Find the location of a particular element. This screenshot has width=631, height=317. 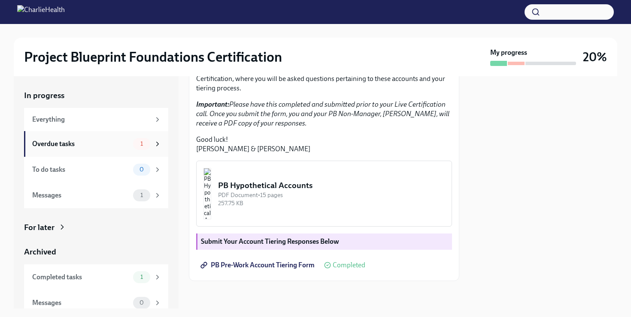

div: To do tasks is located at coordinates (81, 170).